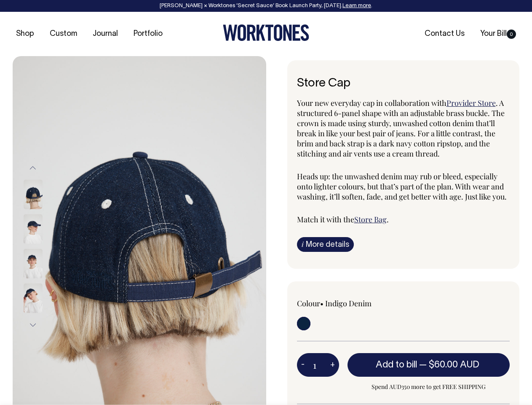  Describe the element at coordinates (357, 6) in the screenshot. I see `a: Learn more` at that location.